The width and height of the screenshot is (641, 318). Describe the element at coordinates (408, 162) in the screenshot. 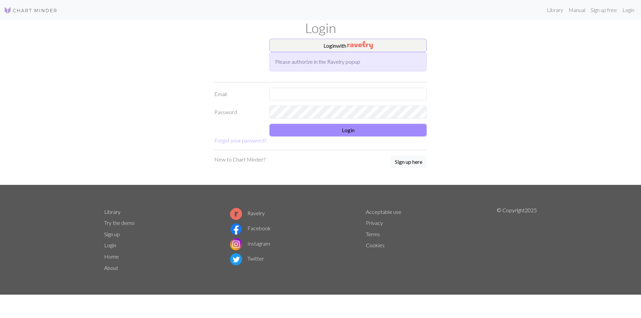

I see `a: Sign up here` at that location.